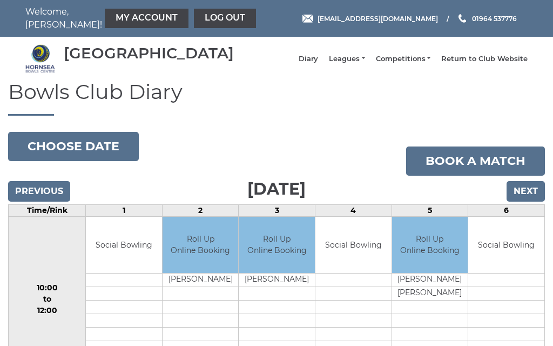  Describe the element at coordinates (47, 210) in the screenshot. I see `td: Time/Rink` at that location.